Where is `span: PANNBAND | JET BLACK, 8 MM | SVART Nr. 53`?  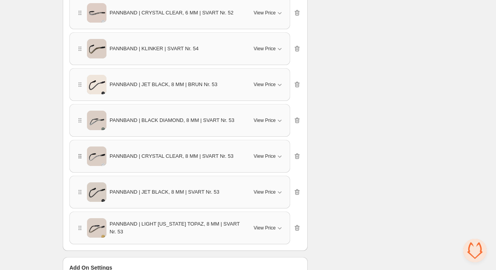
span: PANNBAND | JET BLACK, 8 MM | SVART Nr. 53 is located at coordinates (164, 192).